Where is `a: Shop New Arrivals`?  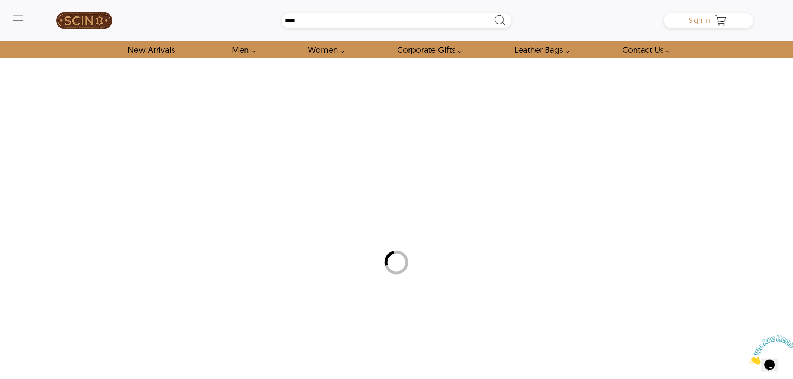 a: Shop New Arrivals is located at coordinates (151, 49).